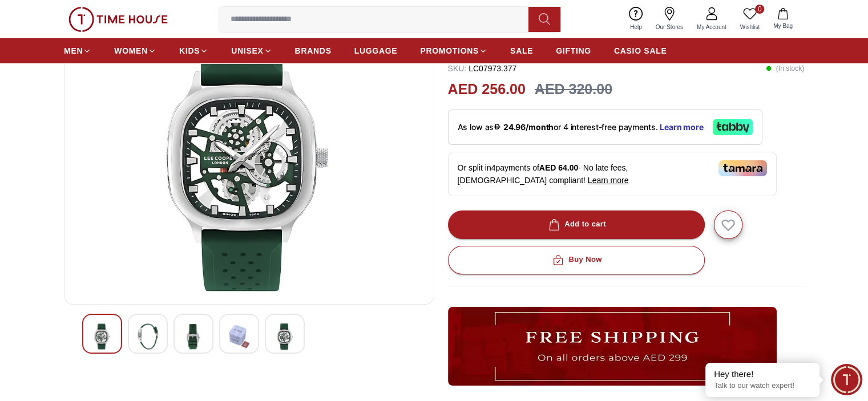 This screenshot has width=868, height=401. What do you see at coordinates (742, 168) in the screenshot?
I see `img: Tamara` at bounding box center [742, 168].